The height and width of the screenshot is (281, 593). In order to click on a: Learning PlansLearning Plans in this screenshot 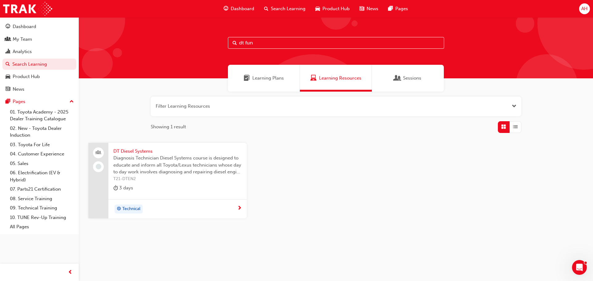, I will do `click(264, 78)`.